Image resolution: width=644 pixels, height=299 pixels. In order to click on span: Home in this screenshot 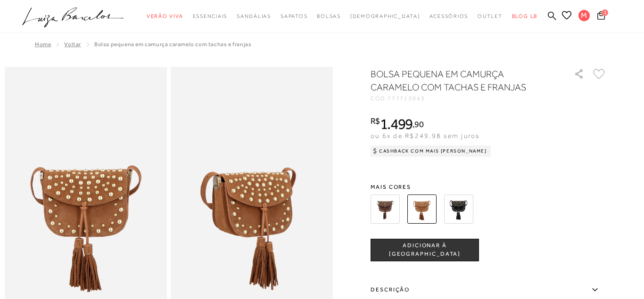, I will do `click(43, 44)`.